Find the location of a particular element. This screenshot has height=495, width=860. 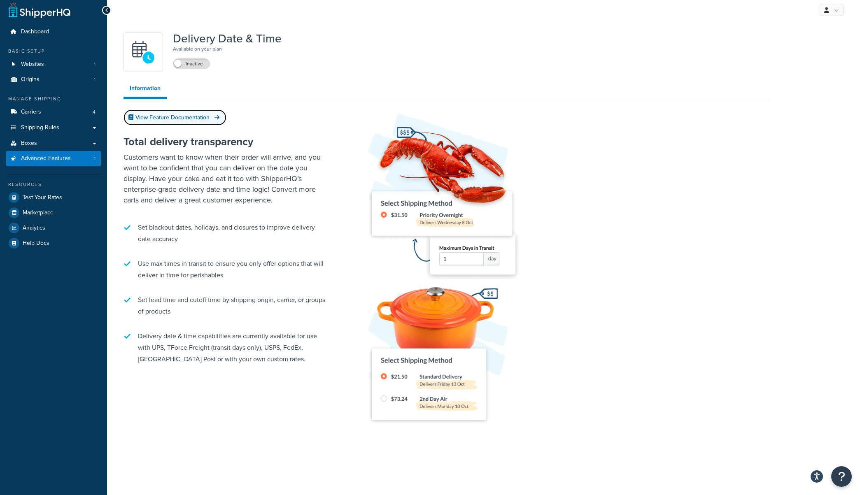

a: View Feature Documentation is located at coordinates (175, 117).